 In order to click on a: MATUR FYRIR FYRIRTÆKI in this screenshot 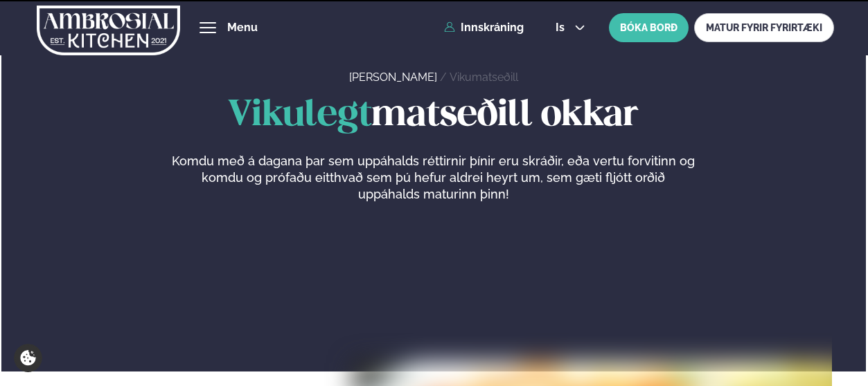, I will do `click(764, 27)`.